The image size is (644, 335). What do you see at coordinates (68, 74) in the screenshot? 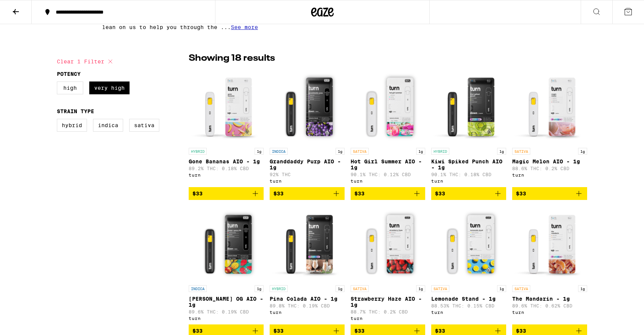
I see `legend: Potency` at bounding box center [68, 74].